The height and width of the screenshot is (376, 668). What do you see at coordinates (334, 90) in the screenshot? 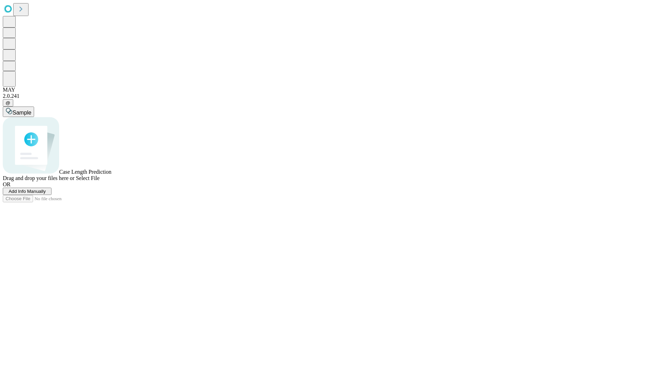
I see `div: MAY` at bounding box center [334, 90].